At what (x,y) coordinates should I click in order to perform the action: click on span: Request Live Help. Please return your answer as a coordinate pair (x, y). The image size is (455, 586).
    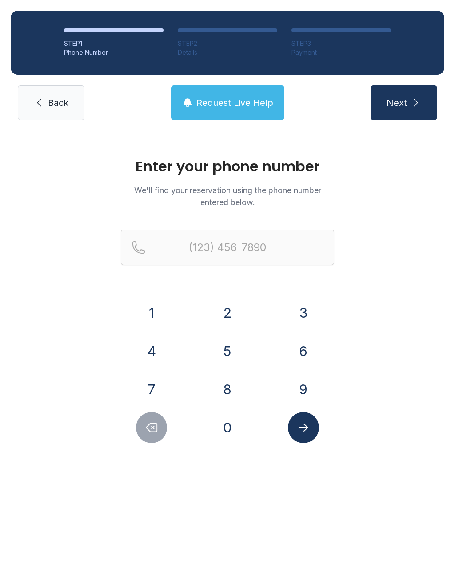
    Looking at the image, I should click on (235, 103).